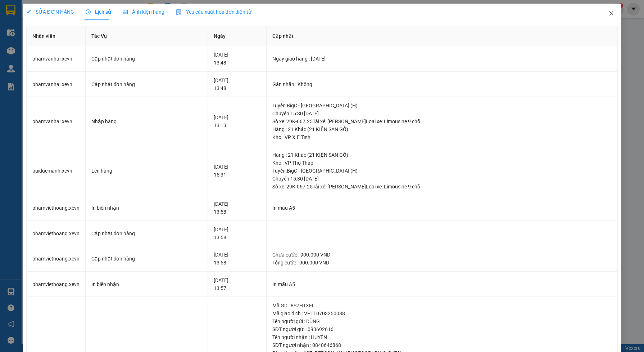  What do you see at coordinates (443, 255) in the screenshot?
I see `div: Chưa cước : 900.000 VND` at bounding box center [443, 255].